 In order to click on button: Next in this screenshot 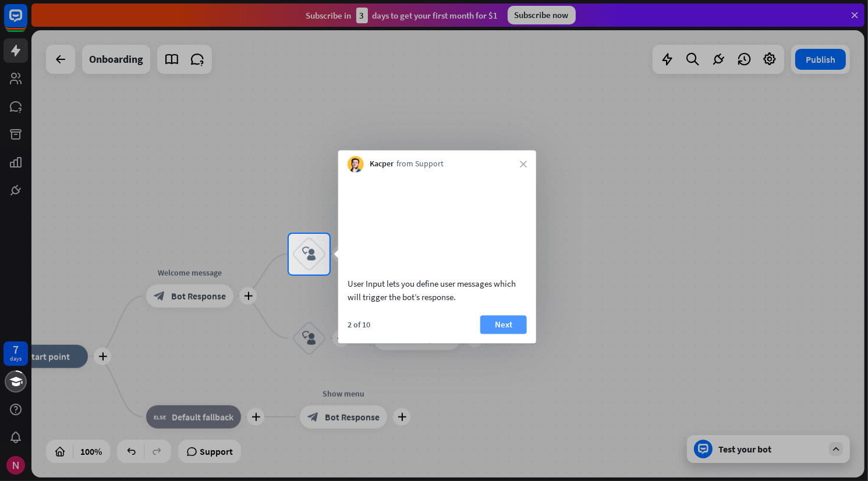, I will do `click(504, 325)`.